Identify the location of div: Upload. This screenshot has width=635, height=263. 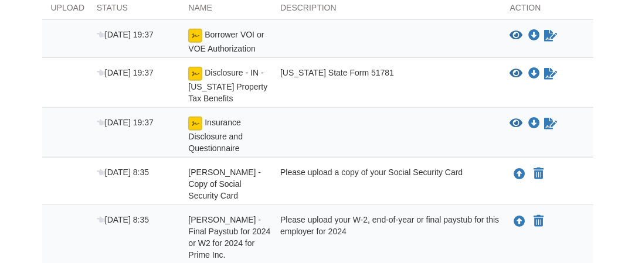
(65, 11).